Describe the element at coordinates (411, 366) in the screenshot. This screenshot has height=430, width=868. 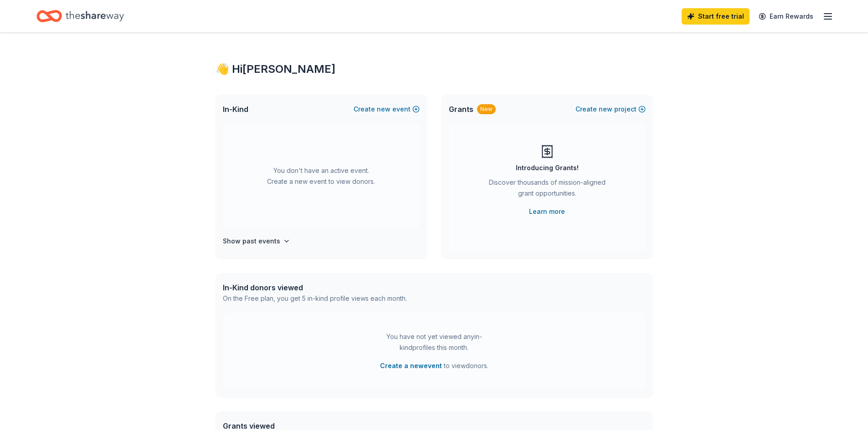
I see `button: Create a newevent` at that location.